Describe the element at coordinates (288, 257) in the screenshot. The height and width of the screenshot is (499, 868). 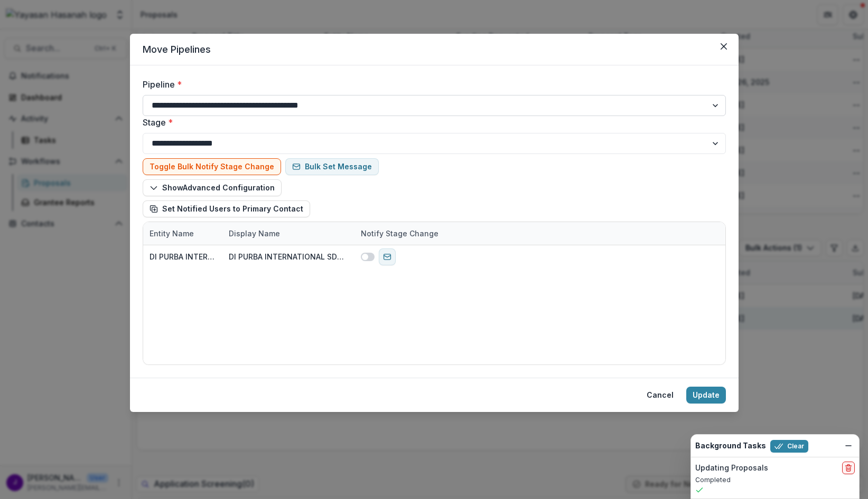
I see `div: DI PURBA INTERNATIONAL SDN. BHD. - 2025 - HSEF2025 - Iskandar Investment Berhad` at that location.